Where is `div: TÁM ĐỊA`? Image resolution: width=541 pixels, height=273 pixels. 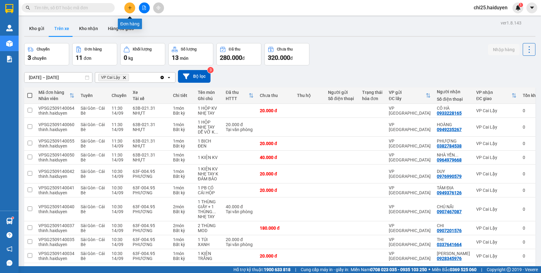
div: TÁM ĐỊA is located at coordinates (453, 188).